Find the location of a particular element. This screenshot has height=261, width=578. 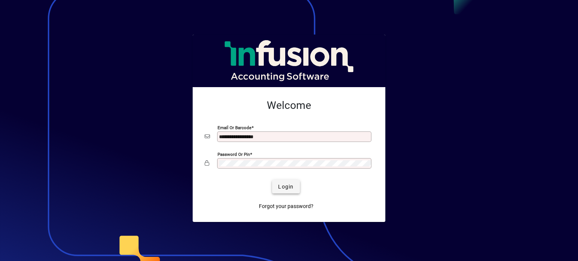

h2: Welcome is located at coordinates (289, 106).